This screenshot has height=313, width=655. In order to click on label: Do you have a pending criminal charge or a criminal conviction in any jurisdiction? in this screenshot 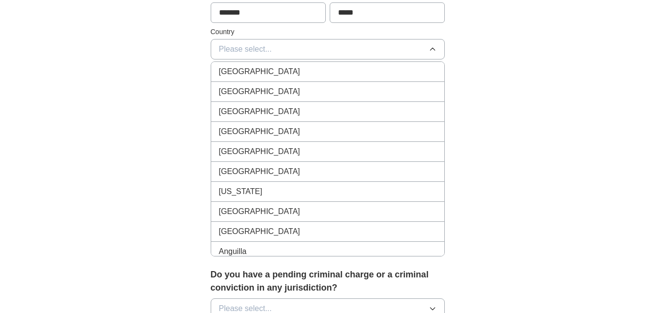, I will do `click(328, 282)`.